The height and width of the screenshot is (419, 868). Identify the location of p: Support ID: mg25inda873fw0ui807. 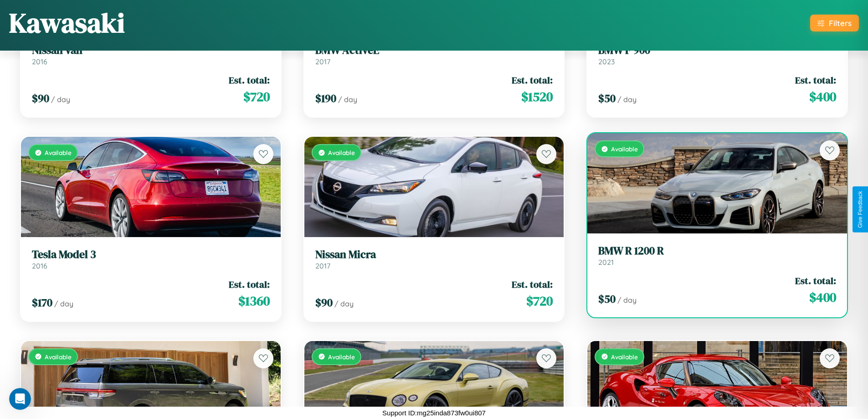
(434, 413).